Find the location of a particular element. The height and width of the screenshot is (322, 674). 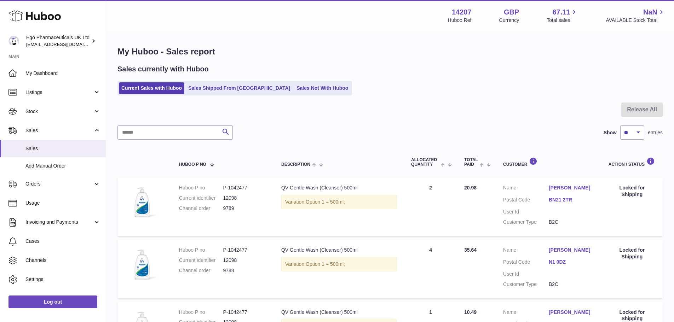

span: Total sales is located at coordinates (562, 20).